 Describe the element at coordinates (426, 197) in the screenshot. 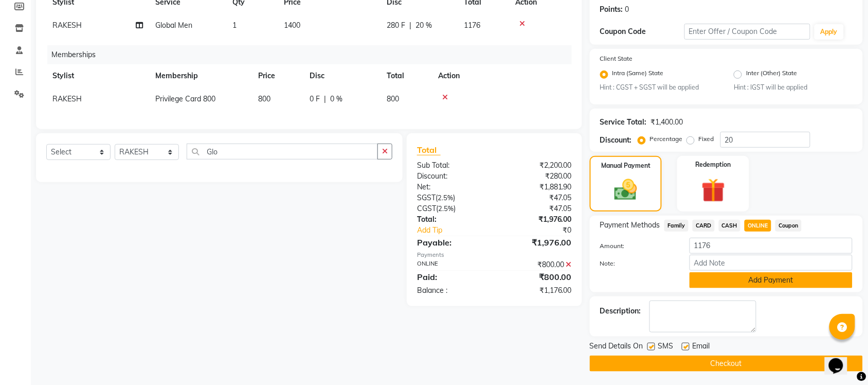

I see `span: SGST` at that location.